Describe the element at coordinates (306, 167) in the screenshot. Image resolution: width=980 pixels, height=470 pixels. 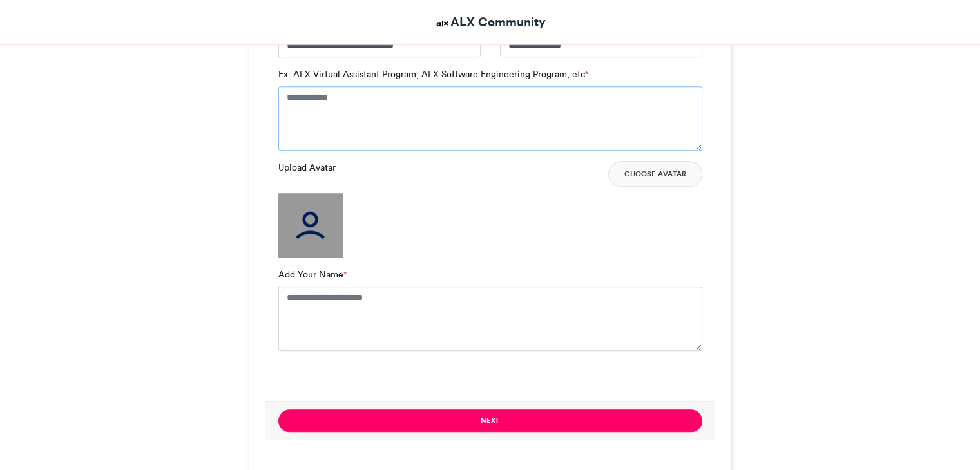
I see `label: Upload Avatar` at that location.